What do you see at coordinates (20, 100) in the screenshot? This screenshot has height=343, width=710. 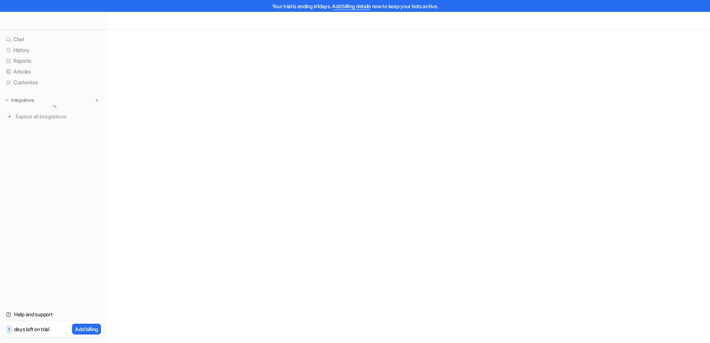 I see `button: Integrations` at bounding box center [20, 100].